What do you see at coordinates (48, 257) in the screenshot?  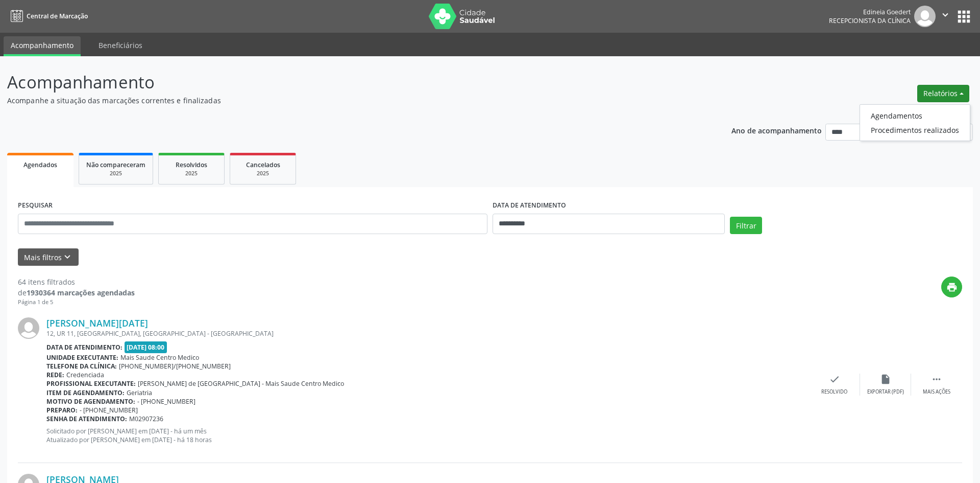 I see `button: Mais filtroskeyboard_arrow_down` at bounding box center [48, 257].